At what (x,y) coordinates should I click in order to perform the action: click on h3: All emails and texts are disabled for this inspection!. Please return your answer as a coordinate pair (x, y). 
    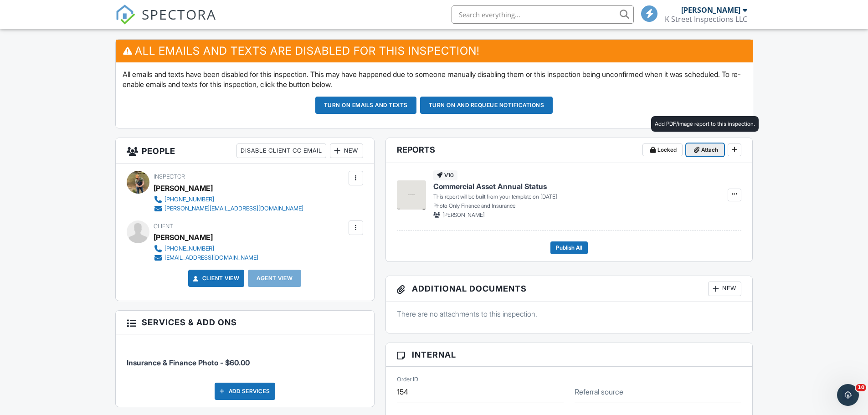
    Looking at the image, I should click on (434, 51).